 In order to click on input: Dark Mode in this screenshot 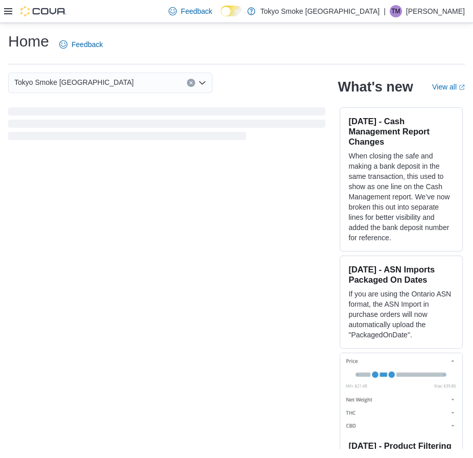, I will do `click(231, 11)`.